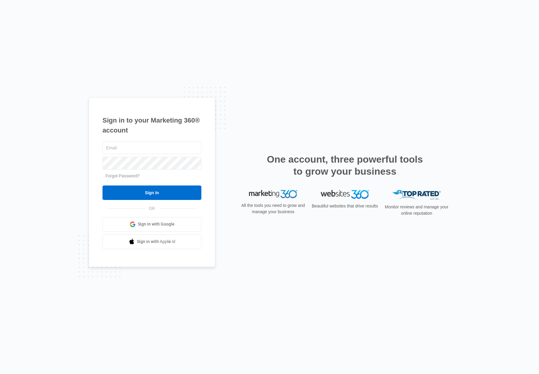 Image resolution: width=539 pixels, height=374 pixels. What do you see at coordinates (345, 206) in the screenshot?
I see `p: Beautiful websites that drive results` at bounding box center [345, 206].